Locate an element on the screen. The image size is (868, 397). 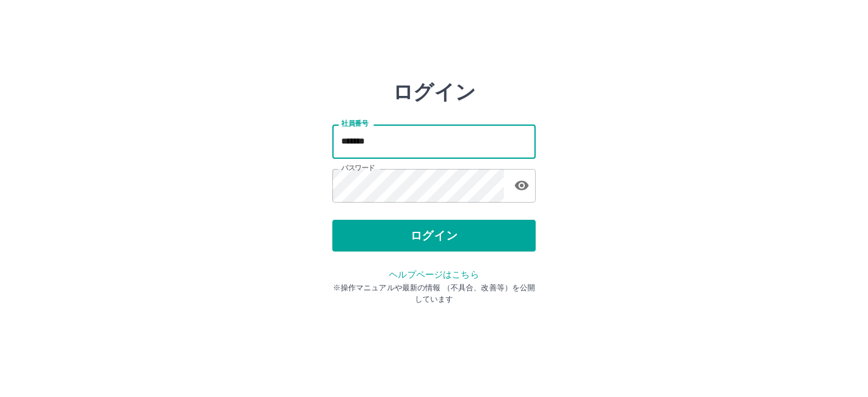
label: 社員番号 is located at coordinates (354, 123).